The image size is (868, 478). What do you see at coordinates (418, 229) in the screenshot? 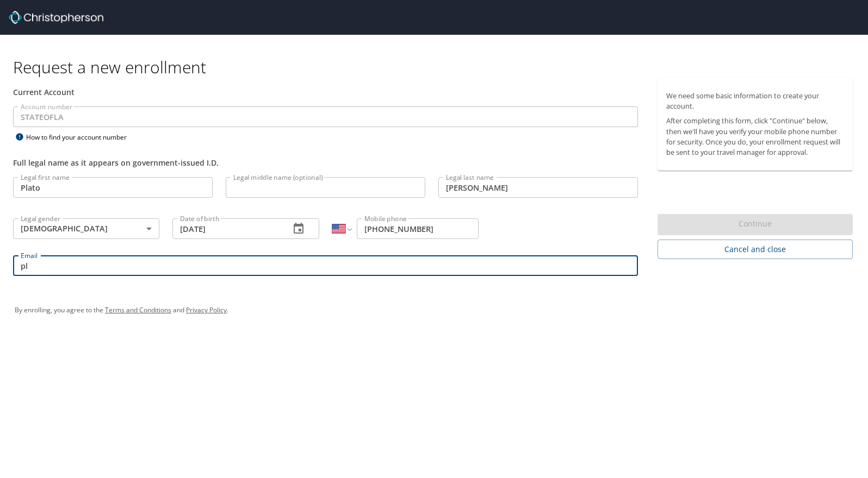
I see `input: Enter phone number` at bounding box center [418, 229].